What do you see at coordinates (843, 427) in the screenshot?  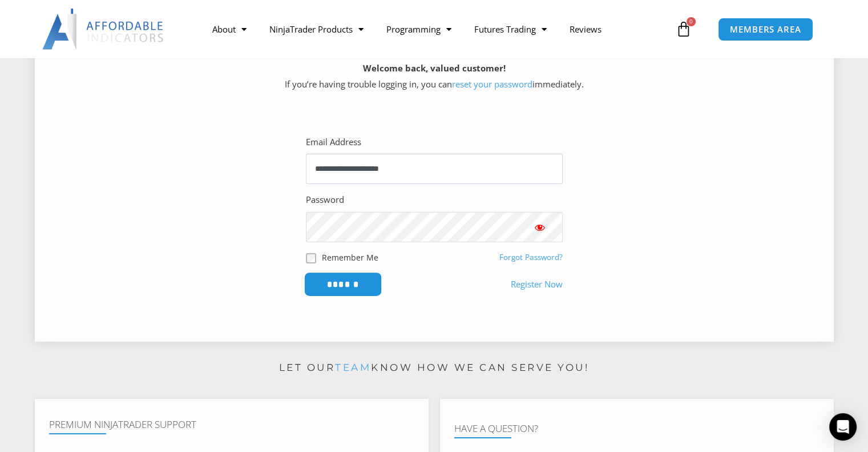 I see `div: Open Intercom Messenger` at bounding box center [843, 427].